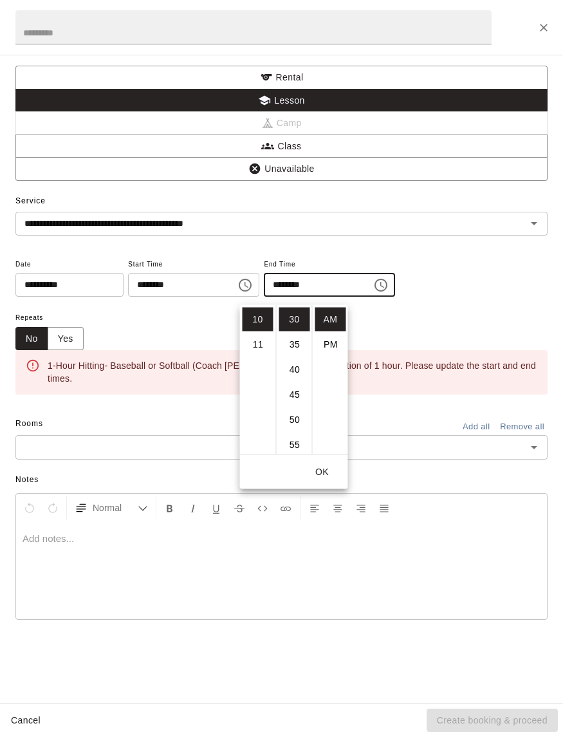  Describe the element at coordinates (281, 480) in the screenshot. I see `span: Notes` at that location.